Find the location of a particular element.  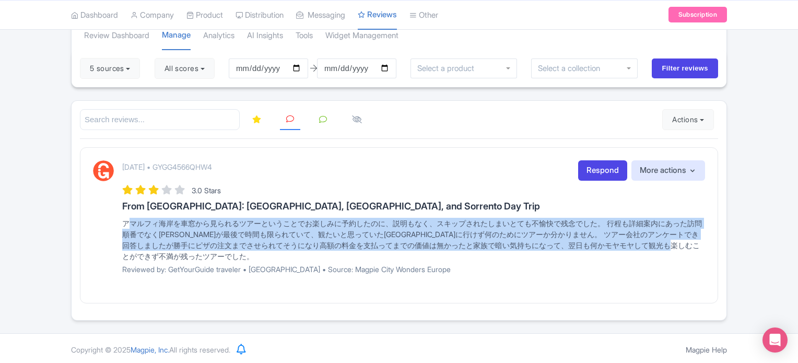

a: Other is located at coordinates (424, 15).